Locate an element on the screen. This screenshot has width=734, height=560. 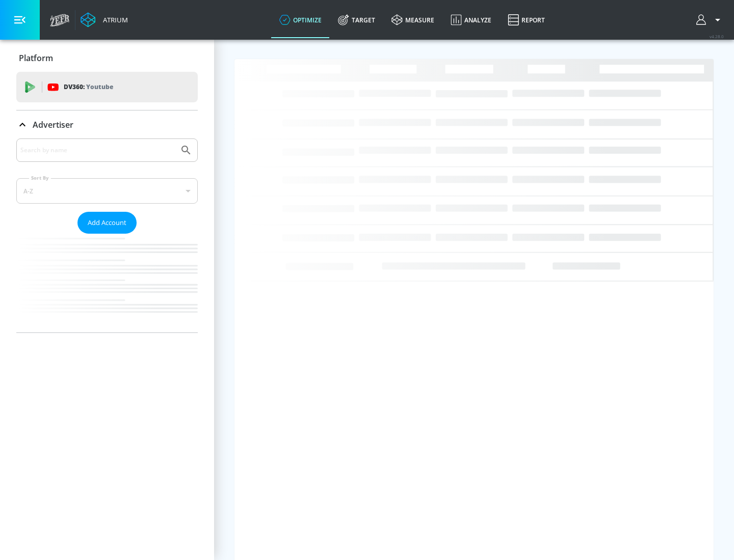
p: Youtube is located at coordinates (99, 87).